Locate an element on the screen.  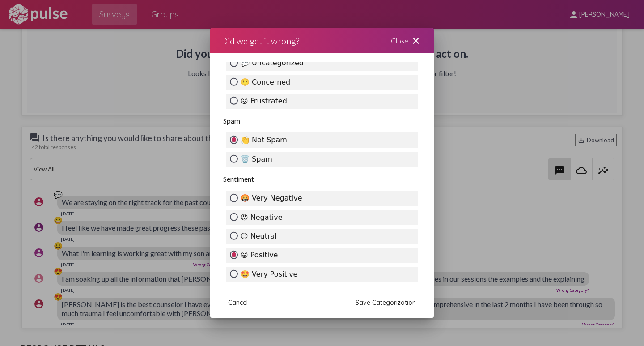
input: 😐 Neutral is located at coordinates (234, 235).